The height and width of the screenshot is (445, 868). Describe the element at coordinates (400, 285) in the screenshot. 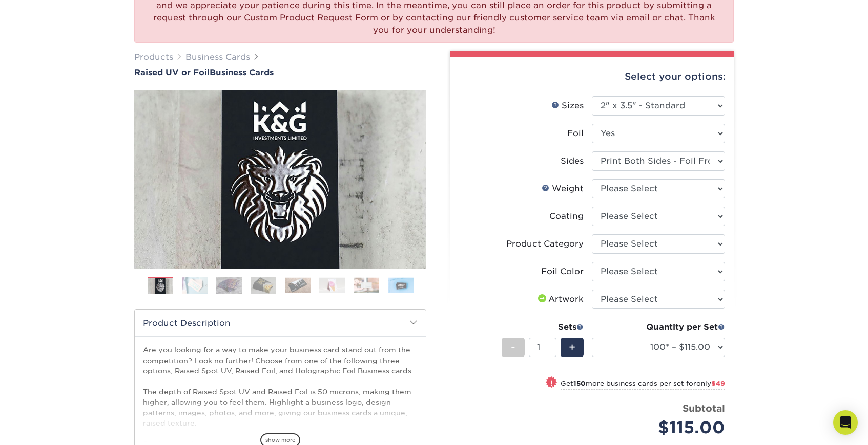

I see `img: Business Cards 08` at that location.